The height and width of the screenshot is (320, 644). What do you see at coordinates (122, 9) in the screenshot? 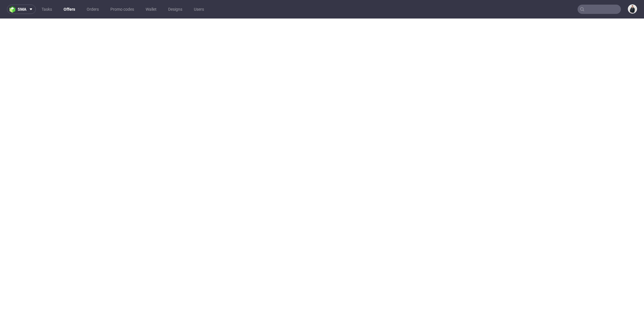
I see `a: Promo codes` at bounding box center [122, 9].